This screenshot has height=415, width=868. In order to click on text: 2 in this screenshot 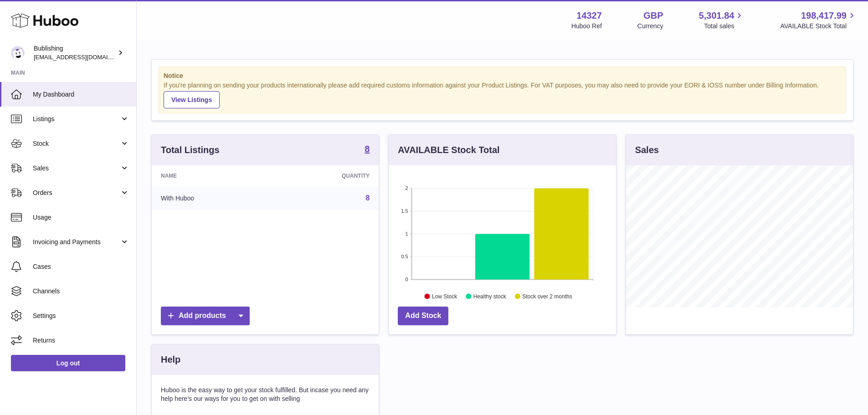, I will do `click(407, 189)`.